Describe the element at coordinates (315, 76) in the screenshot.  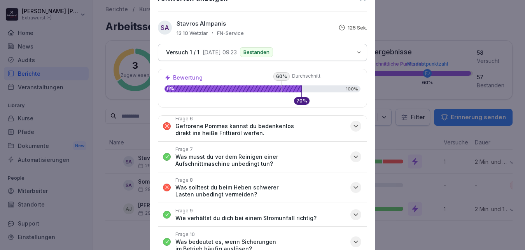
I see `span: Durchschnitt` at that location.